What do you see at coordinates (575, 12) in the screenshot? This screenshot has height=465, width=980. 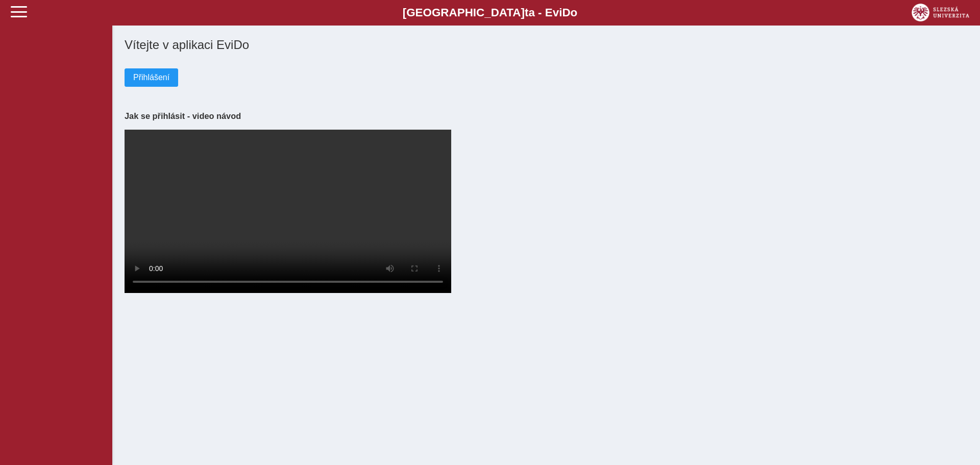 I see `span: o` at bounding box center [575, 12].